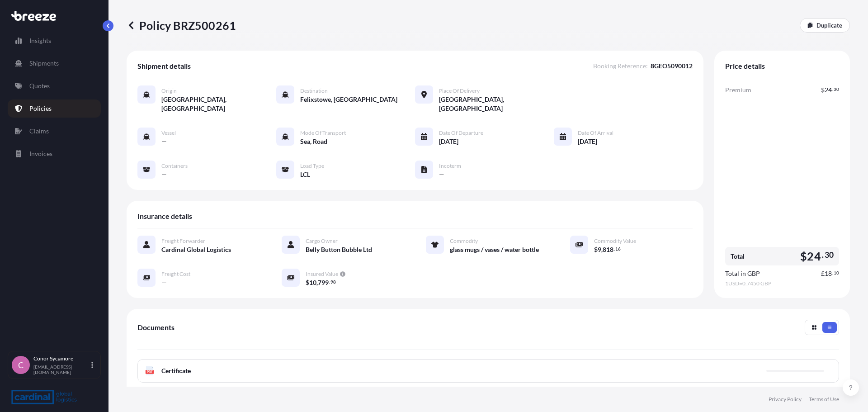 The width and height of the screenshot is (868, 412). What do you see at coordinates (323, 133) in the screenshot?
I see `span: Mode of Transport` at bounding box center [323, 133].